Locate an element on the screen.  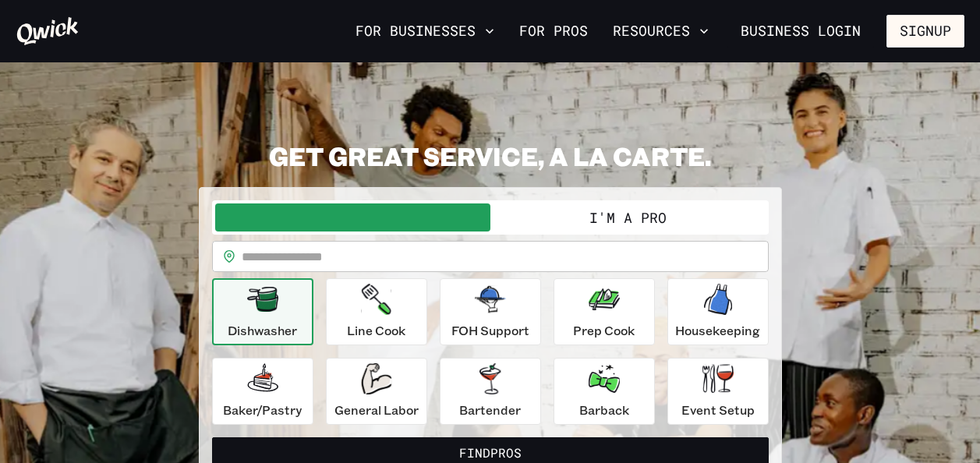
button: Event Setup is located at coordinates (718, 392).